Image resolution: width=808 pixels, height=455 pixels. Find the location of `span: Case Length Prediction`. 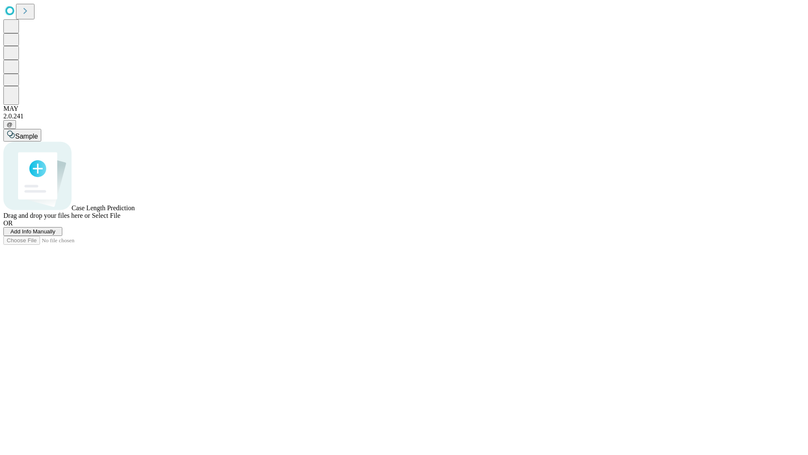

span: Case Length Prediction is located at coordinates (103, 208).